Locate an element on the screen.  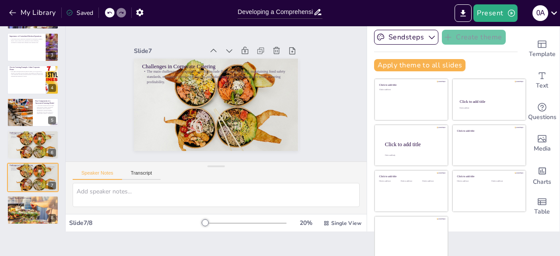
button: My Library is located at coordinates (33, 13).